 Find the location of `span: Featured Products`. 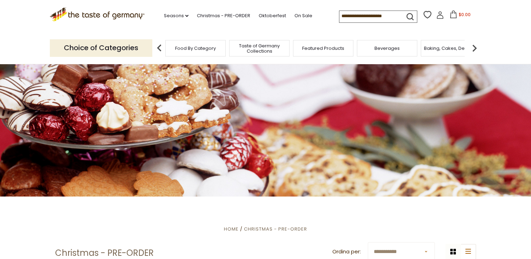

span: Featured Products is located at coordinates (323, 48).